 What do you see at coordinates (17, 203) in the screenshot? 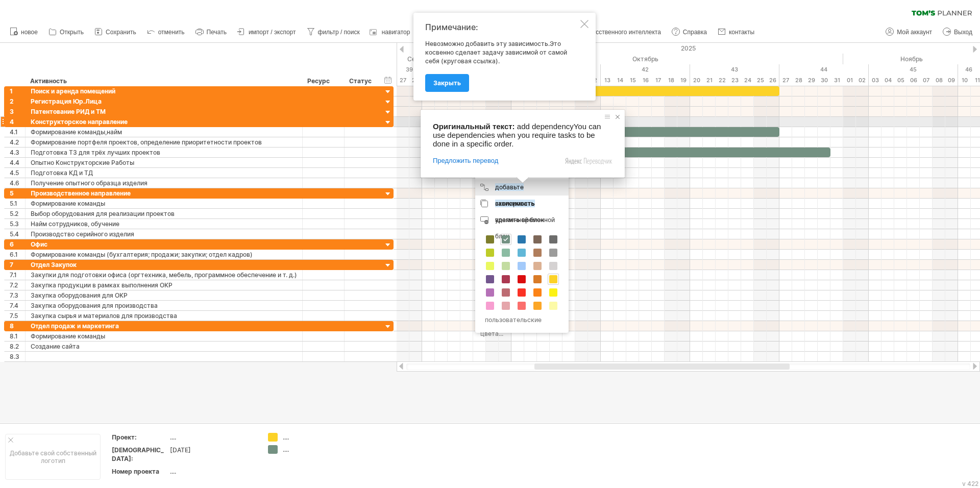
I see `div: 5.1` at bounding box center [17, 203].